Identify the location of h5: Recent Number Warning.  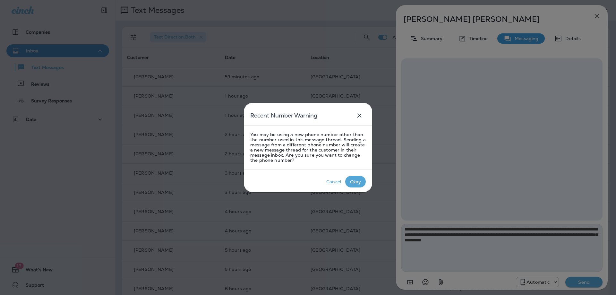
(284, 116).